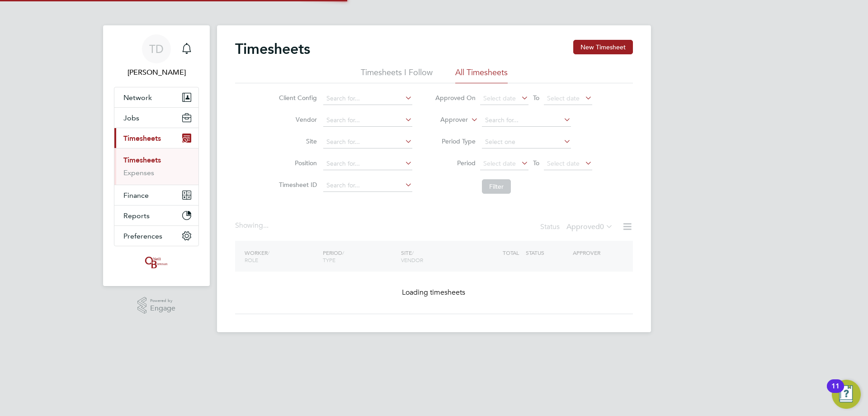 The width and height of the screenshot is (868, 416). What do you see at coordinates (142, 138) in the screenshot?
I see `span: Timesheets` at bounding box center [142, 138].